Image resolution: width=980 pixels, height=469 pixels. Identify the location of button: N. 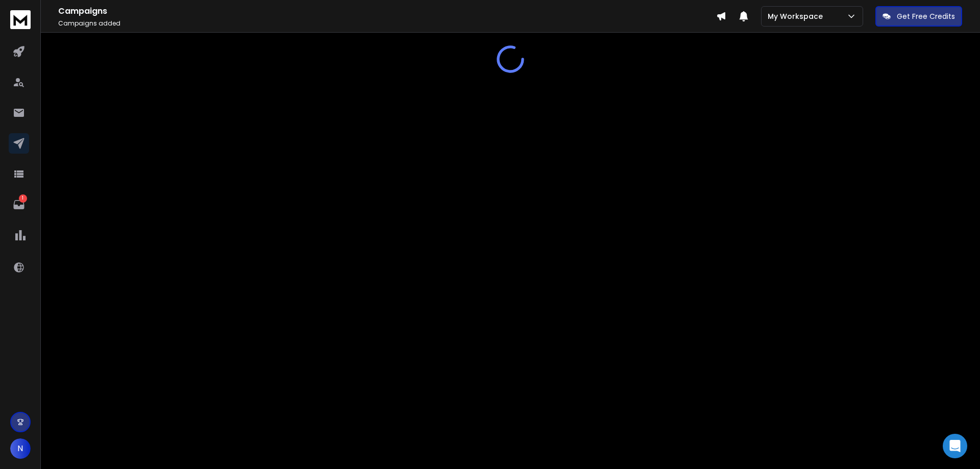
(21, 448).